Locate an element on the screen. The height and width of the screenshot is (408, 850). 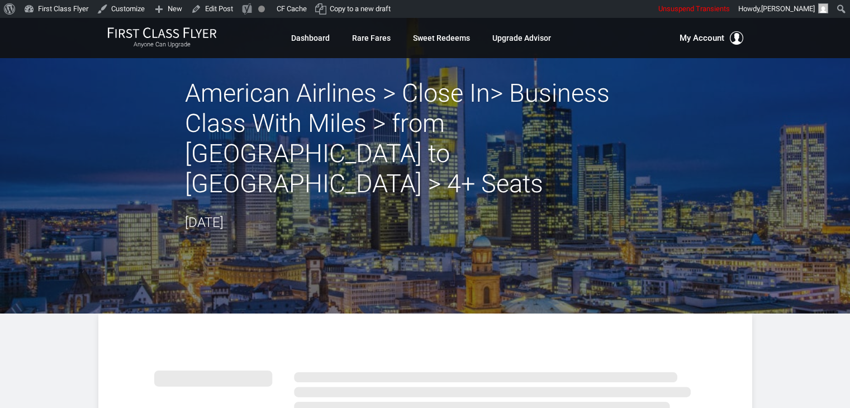
a: First Class FlyerAnyone Can Upgrade is located at coordinates (162, 38).